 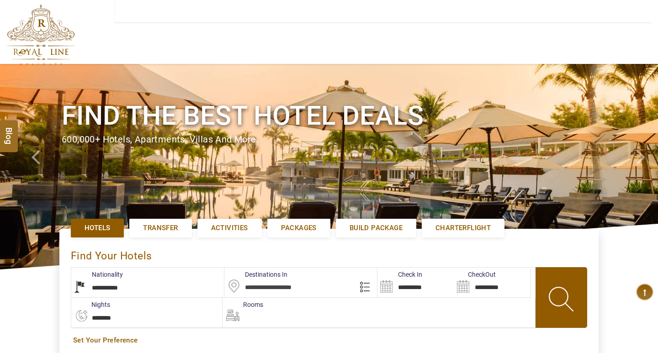 I want to click on div: Find Your Hotels, so click(x=329, y=254).